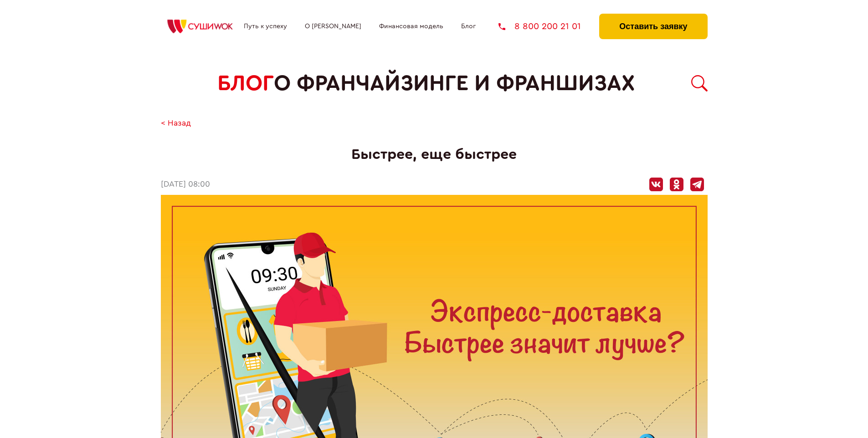 The width and height of the screenshot is (868, 438). I want to click on span: 8 800 200 21 01, so click(547, 26).